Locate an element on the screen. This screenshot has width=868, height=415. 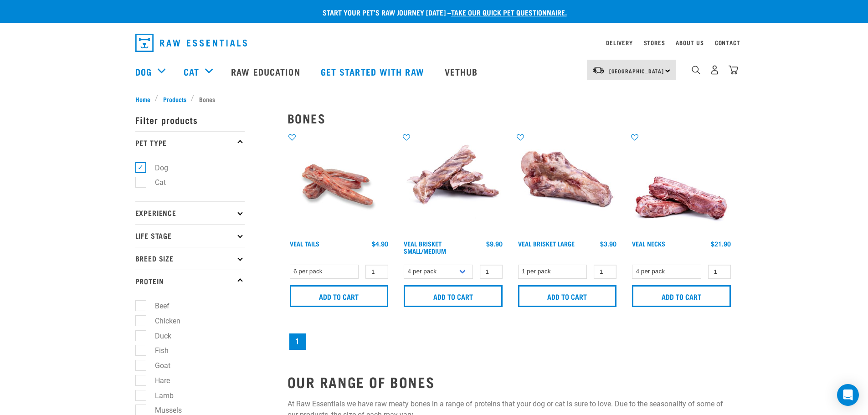
a: About Us is located at coordinates (689, 42).